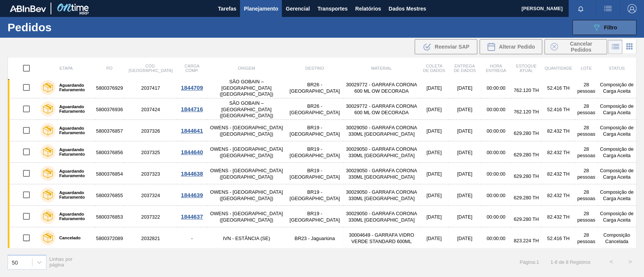  What do you see at coordinates (604, 28) in the screenshot?
I see `button: Filtro` at bounding box center [604, 28].